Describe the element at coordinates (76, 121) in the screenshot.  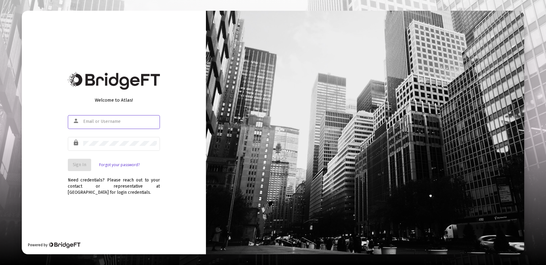
I see `mat-icon: person` at that location.